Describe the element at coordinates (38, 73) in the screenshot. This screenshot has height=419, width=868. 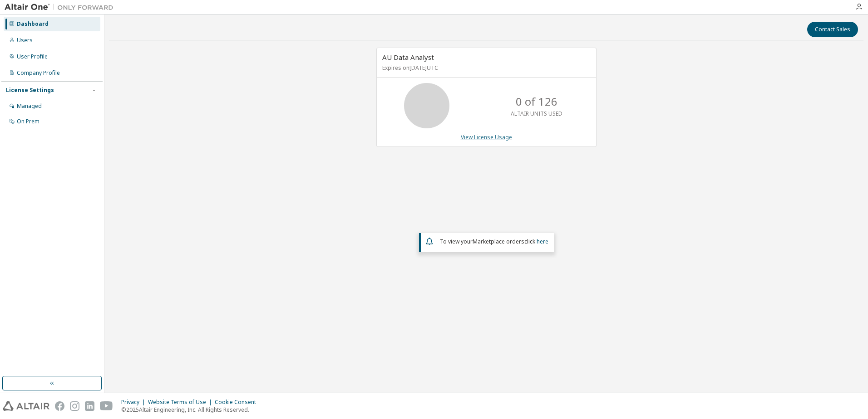
I see `div: Company Profile` at that location.